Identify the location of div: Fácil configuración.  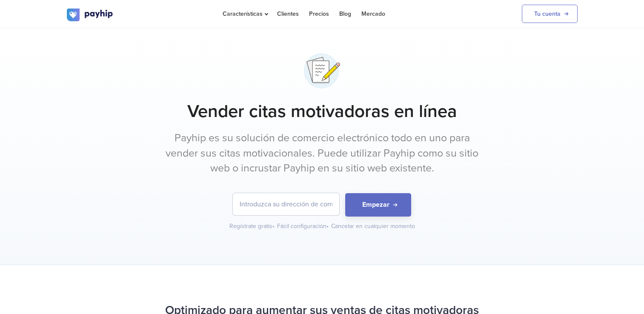
(303, 226).